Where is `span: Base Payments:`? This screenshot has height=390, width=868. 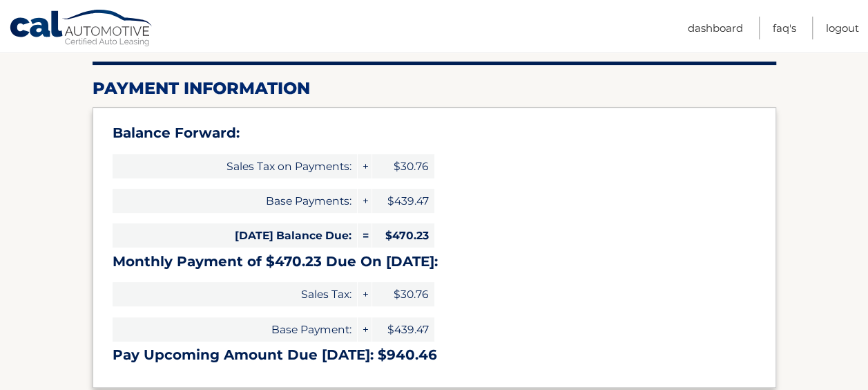 span: Base Payments: is located at coordinates (235, 200).